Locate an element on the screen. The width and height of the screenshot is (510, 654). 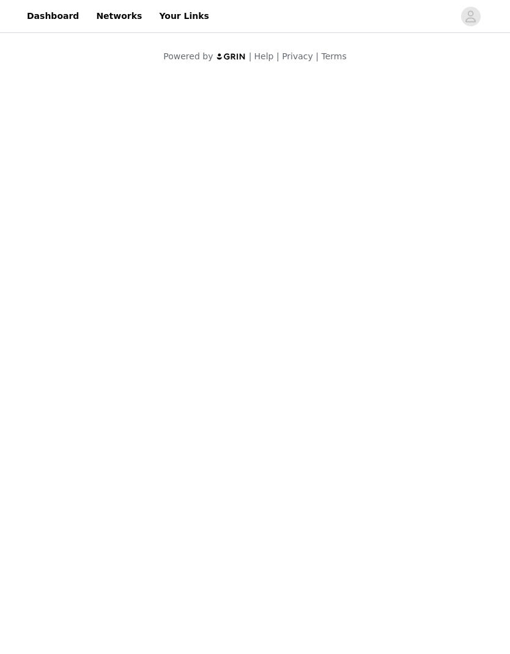
a: Networks is located at coordinates (119, 16).